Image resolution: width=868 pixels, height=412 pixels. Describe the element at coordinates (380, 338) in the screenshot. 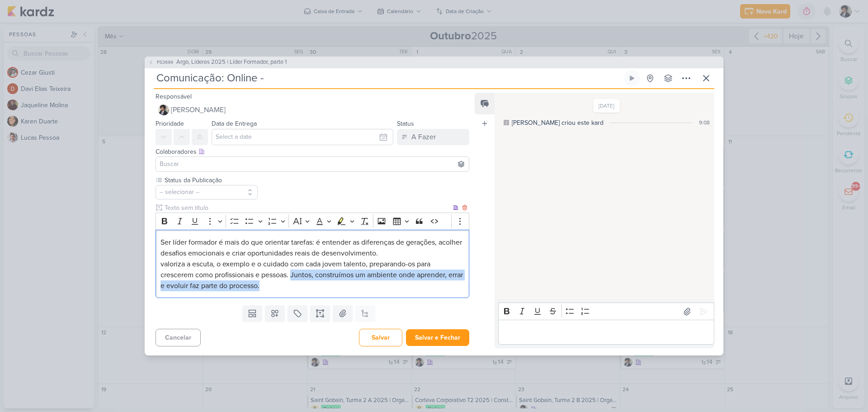

I see `button: Salvar` at that location.